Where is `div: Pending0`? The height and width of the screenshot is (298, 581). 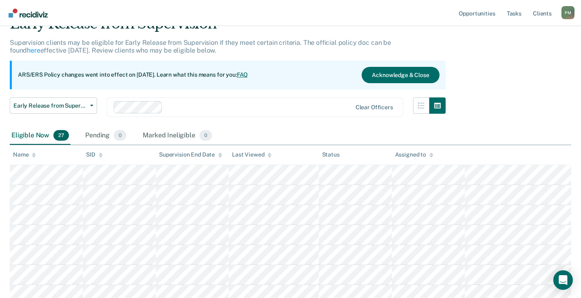
div: Pending0 is located at coordinates (106, 136).